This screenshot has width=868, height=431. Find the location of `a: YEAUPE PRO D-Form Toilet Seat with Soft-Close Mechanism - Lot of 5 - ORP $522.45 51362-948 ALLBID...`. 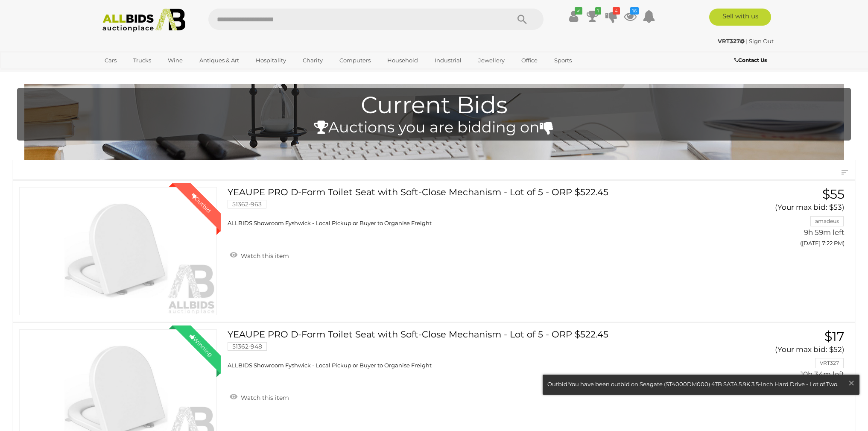

a: YEAUPE PRO D-Form Toilet Seat with Soft-Close Mechanism - Lot of 5 - ORP $522.45 51362-948 ALLBID... is located at coordinates (471, 349).